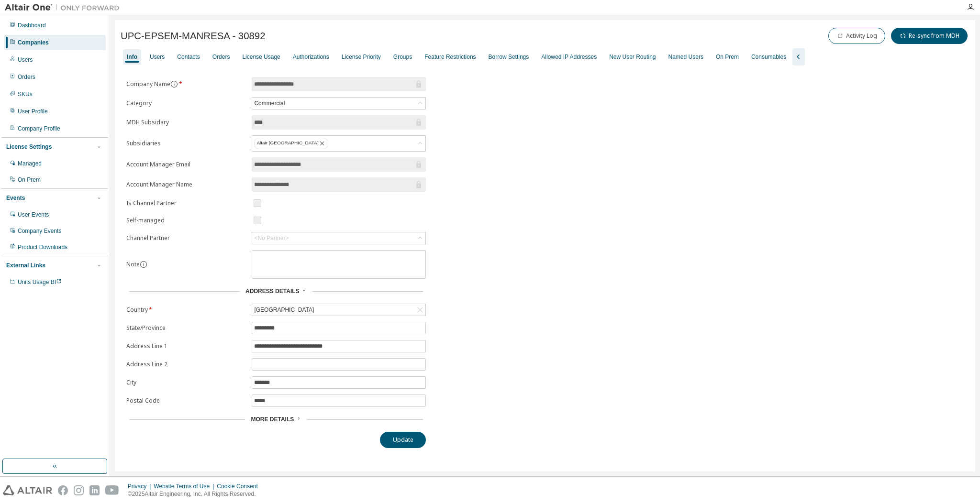 The height and width of the screenshot is (504, 980). I want to click on div: Company Events, so click(39, 231).